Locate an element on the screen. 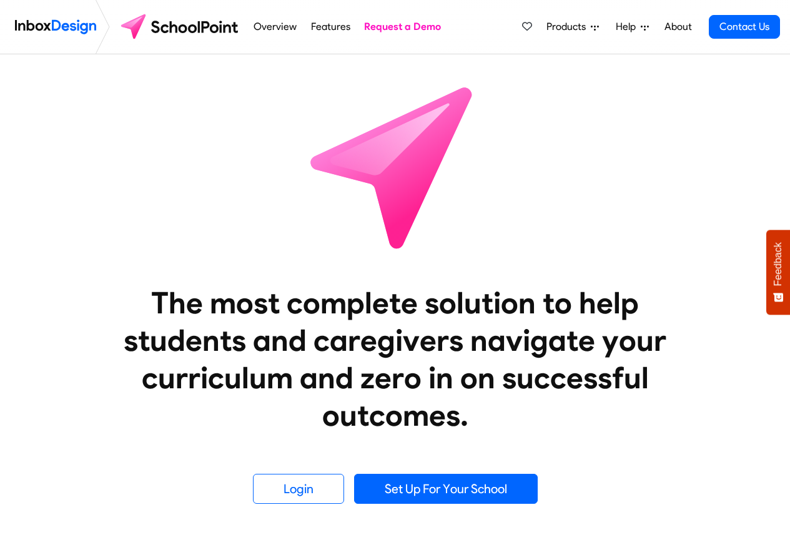  a: About is located at coordinates (677, 27).